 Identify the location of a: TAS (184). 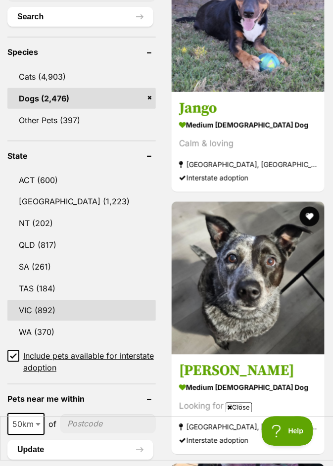
(82, 289).